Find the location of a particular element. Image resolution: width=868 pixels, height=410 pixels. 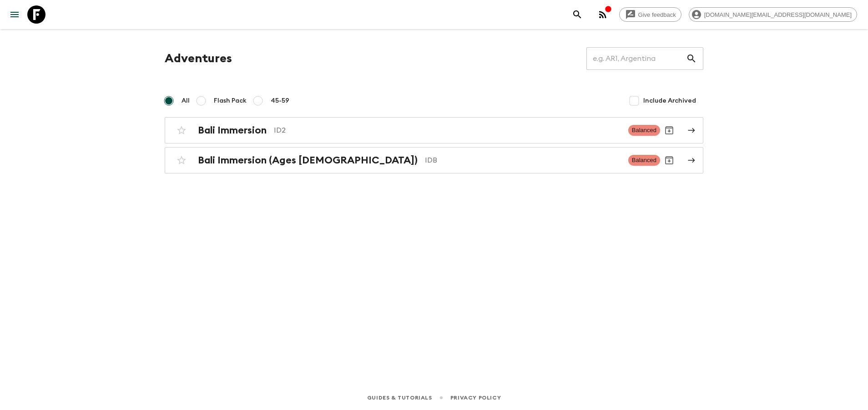

span: 45-59 is located at coordinates (280, 101).